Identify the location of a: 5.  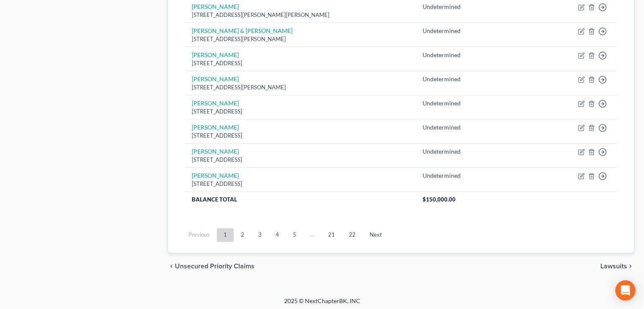
(295, 235).